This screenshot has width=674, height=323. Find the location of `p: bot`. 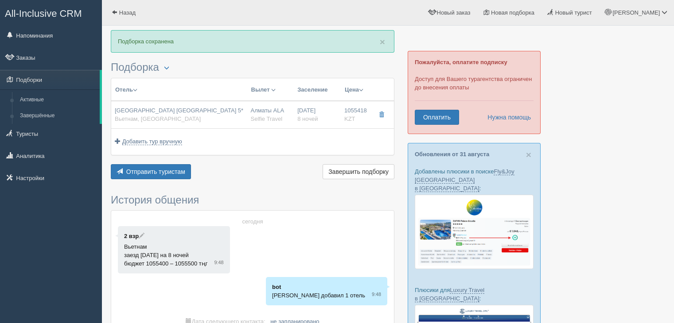

p: bot is located at coordinates (327, 287).